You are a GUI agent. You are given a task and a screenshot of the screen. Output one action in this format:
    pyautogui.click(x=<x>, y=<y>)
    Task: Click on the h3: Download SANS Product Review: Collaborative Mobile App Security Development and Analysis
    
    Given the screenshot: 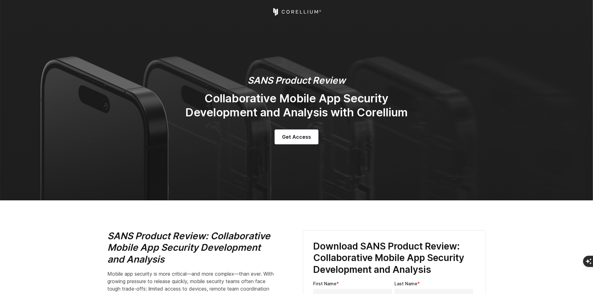 What is the action you would take?
    pyautogui.click(x=395, y=258)
    